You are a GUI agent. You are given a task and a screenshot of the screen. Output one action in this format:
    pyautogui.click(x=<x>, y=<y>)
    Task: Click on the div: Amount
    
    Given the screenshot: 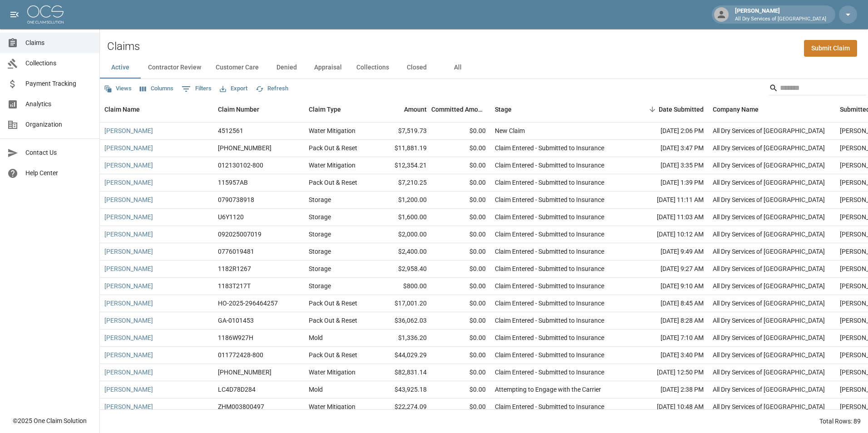 What is the action you would take?
    pyautogui.click(x=401, y=109)
    